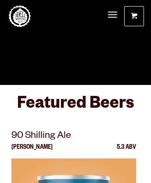 The width and height of the screenshot is (151, 183). What do you see at coordinates (75, 107) in the screenshot?
I see `h3: Featured Beers` at bounding box center [75, 107].